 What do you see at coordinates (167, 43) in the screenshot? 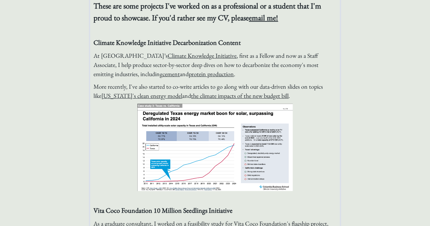
I see `strong: Climate Knowledge Initiative Decarbonization Content` at bounding box center [167, 43].